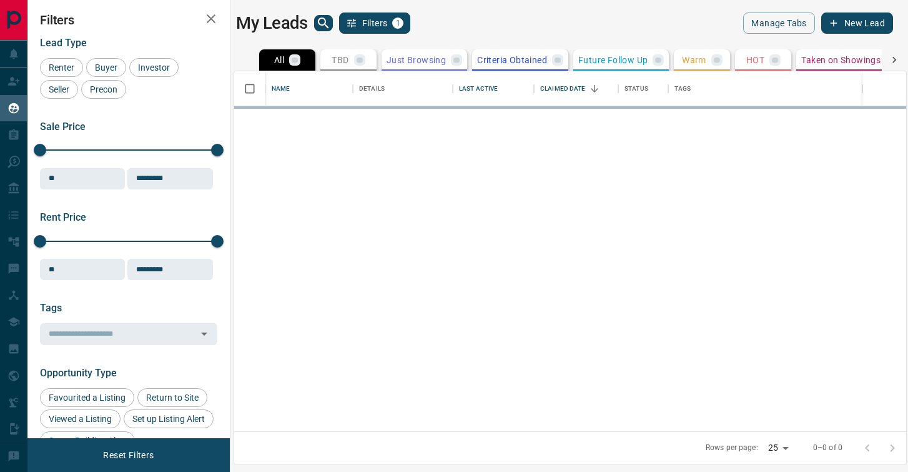 Image resolution: width=908 pixels, height=472 pixels. Describe the element at coordinates (104, 89) in the screenshot. I see `span: Precon` at that location.